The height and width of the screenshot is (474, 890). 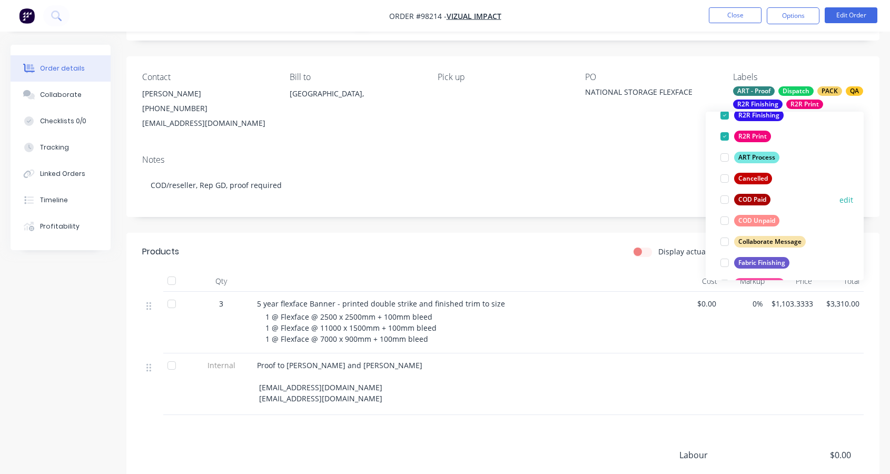 What do you see at coordinates (61, 121) in the screenshot?
I see `button: Checklists 0/0` at bounding box center [61, 121].